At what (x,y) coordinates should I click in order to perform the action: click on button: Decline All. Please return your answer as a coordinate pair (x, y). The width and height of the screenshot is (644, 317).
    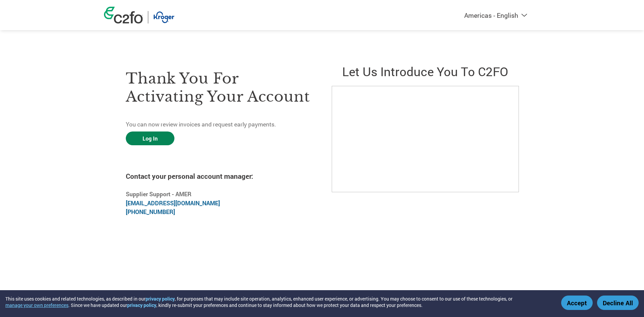
    Looking at the image, I should click on (617, 303).